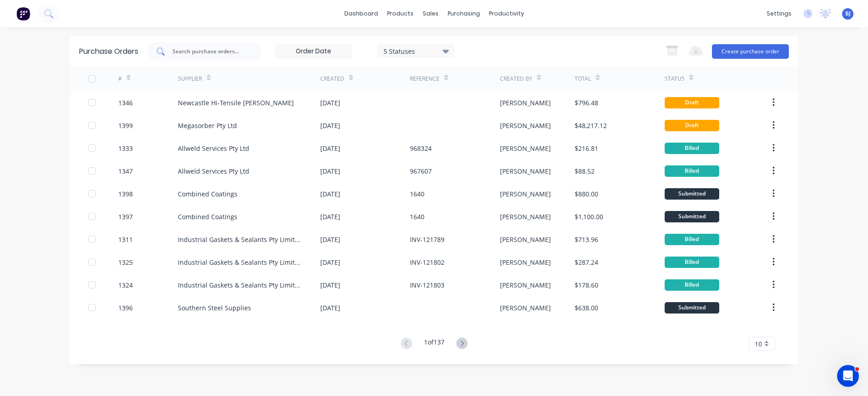 Image resolution: width=868 pixels, height=396 pixels. Describe the element at coordinates (750, 51) in the screenshot. I see `button: Create purchase order` at that location.